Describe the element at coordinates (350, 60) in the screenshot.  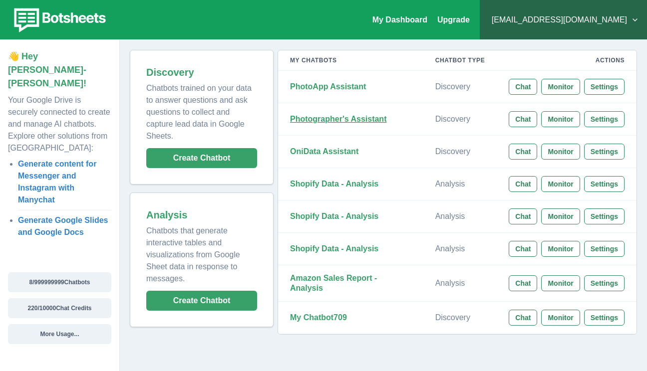
I see `th: My Chatbots` at that location.